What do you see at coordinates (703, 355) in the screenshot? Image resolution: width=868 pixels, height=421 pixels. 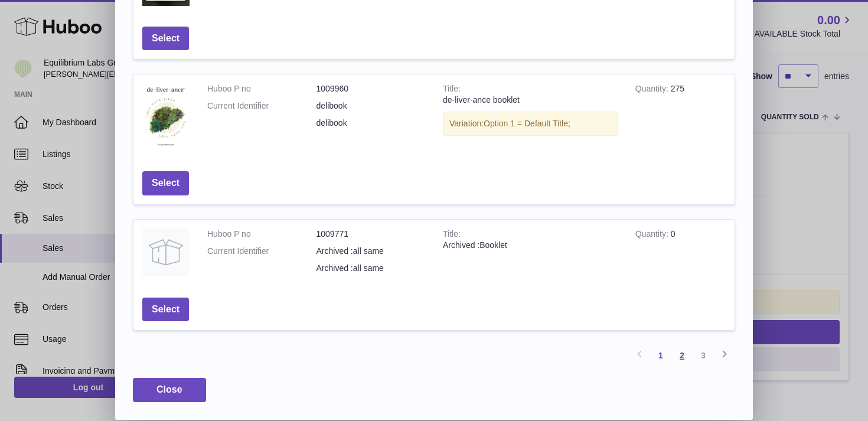 I see `a: 3` at bounding box center [703, 355].